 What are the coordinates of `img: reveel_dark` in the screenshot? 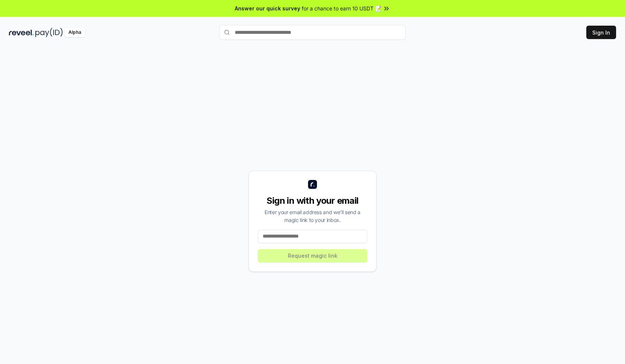 It's located at (21, 32).